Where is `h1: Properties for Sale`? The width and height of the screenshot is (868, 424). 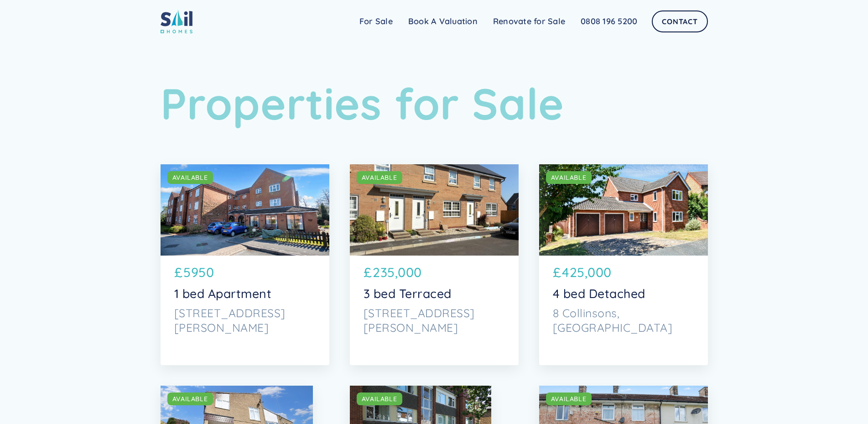 h1: Properties for Sale is located at coordinates (434, 103).